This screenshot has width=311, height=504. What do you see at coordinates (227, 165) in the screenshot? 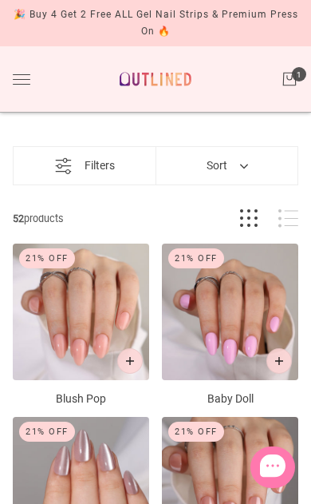
I see `button: Sort` at bounding box center [227, 165].